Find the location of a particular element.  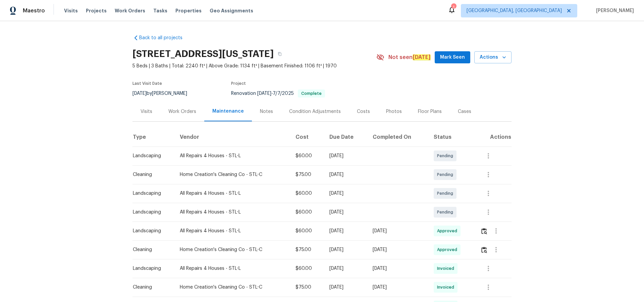

th: Completed On is located at coordinates (398, 137).